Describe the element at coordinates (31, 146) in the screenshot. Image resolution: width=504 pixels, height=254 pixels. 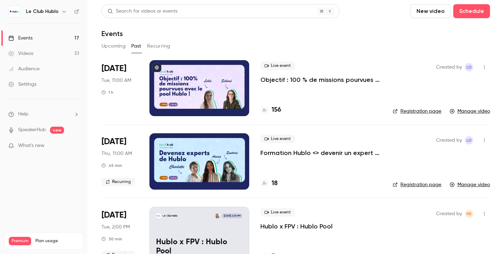
I see `span: What's new` at that location.